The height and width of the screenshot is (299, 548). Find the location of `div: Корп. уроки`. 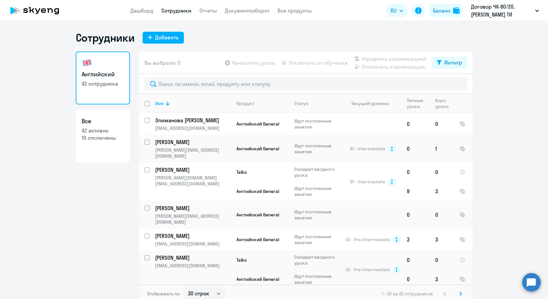

div: Корп. уроки is located at coordinates (444, 103).